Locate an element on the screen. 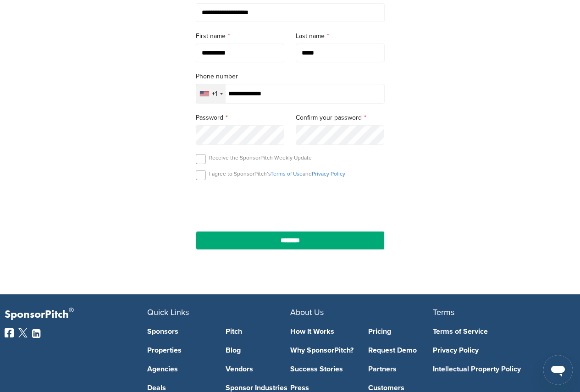  p: I agree to SponsorPitch’s and is located at coordinates (277, 174).